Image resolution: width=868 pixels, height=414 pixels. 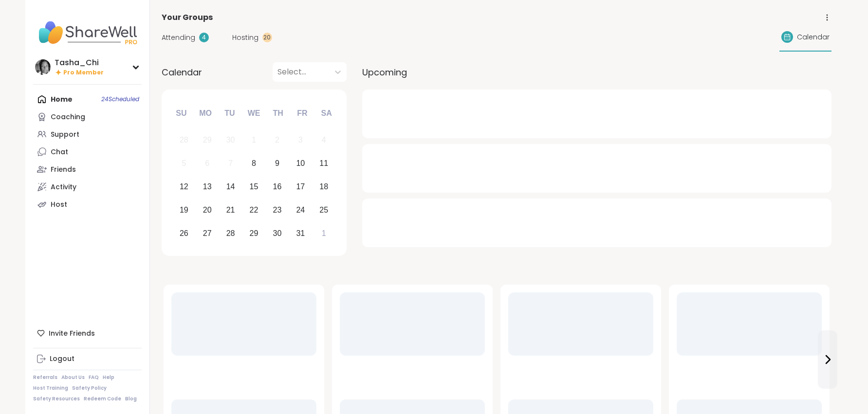 What do you see at coordinates (300, 233) in the screenshot?
I see `div: Choose Friday, October 31st, 2025` at bounding box center [300, 233].